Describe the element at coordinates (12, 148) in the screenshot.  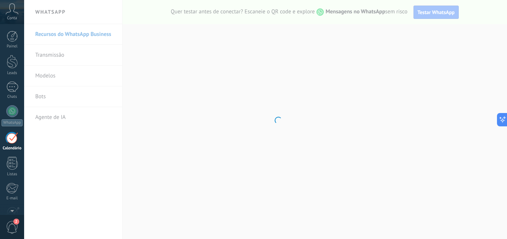
I see `div: Calendário` at that location.